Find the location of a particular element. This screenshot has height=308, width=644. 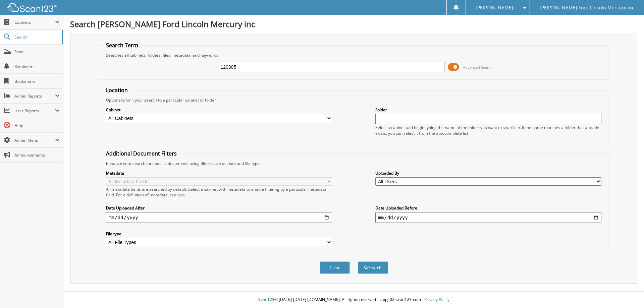

div: Enhance your search for specific documents using filters such as date and file type. is located at coordinates (354, 163).